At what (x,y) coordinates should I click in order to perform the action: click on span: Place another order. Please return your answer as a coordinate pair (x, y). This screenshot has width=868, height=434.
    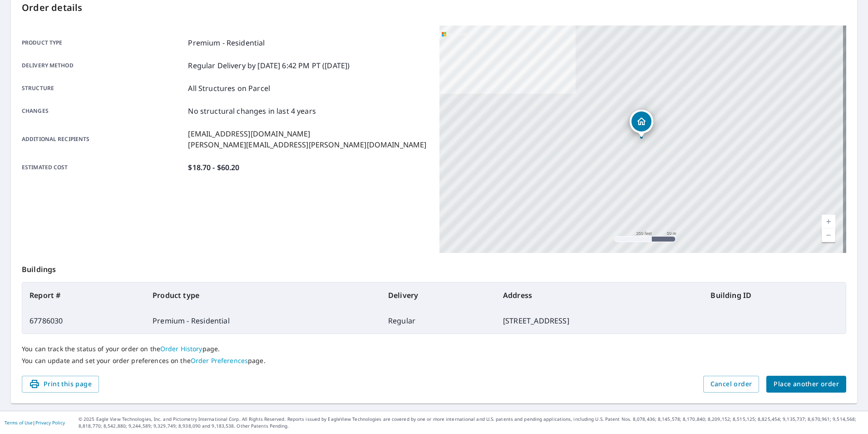
    Looking at the image, I should click on (807, 384).